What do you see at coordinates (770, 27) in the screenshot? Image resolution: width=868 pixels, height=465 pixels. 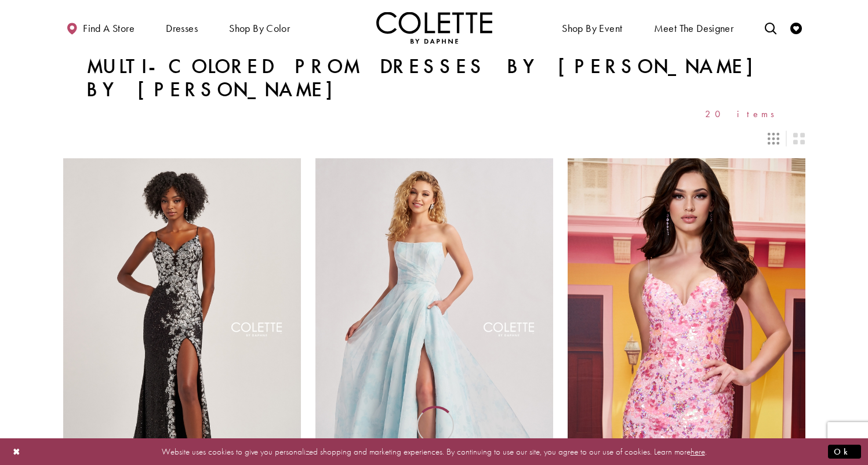 I see `a: Toggle search` at bounding box center [770, 27].